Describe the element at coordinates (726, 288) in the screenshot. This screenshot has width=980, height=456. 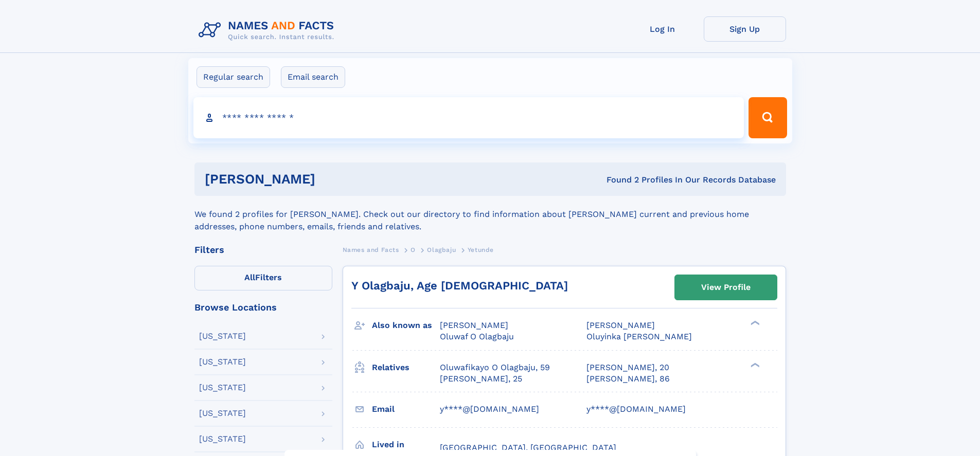
I see `a: View Profile` at that location.